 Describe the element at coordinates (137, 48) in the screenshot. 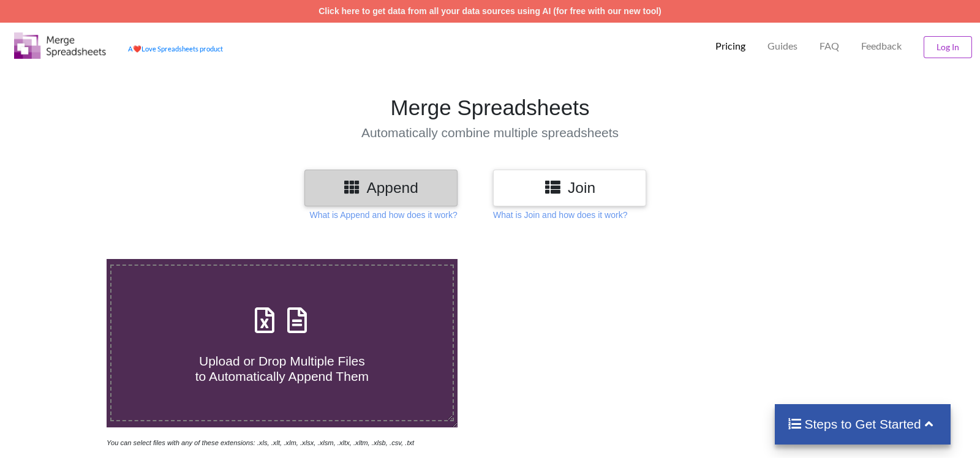

I see `span: heart` at that location.